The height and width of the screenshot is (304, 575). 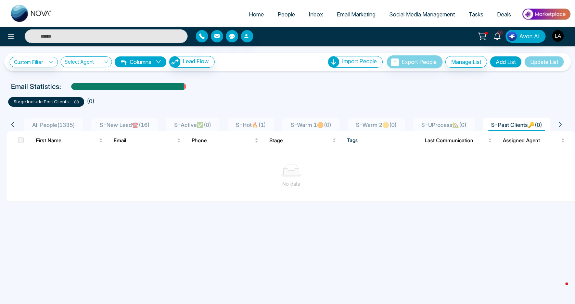 What do you see at coordinates (525, 36) in the screenshot?
I see `button: Avon AI` at bounding box center [525, 36].